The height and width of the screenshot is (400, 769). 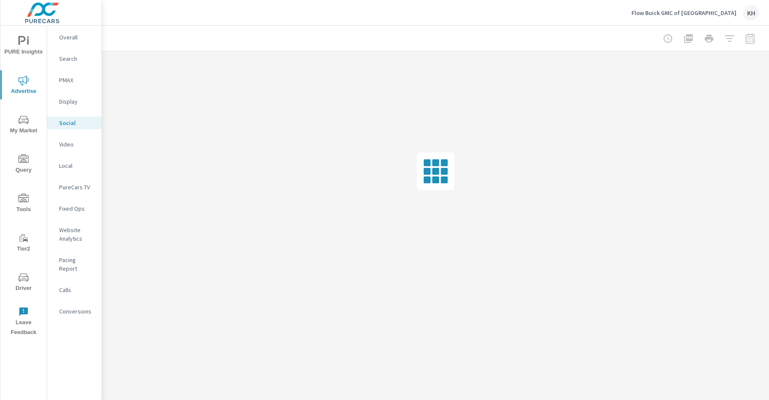 I want to click on div: PMAX, so click(x=74, y=80).